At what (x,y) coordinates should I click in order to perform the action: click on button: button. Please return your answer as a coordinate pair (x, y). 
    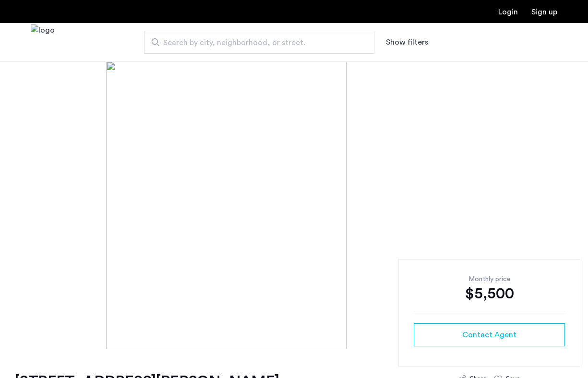
    Looking at the image, I should click on (489, 335).